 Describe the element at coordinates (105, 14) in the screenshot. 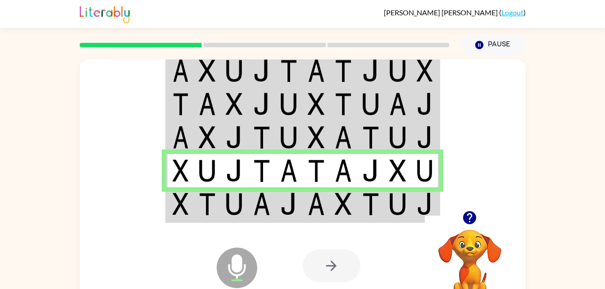

I see `img: Literably` at that location.